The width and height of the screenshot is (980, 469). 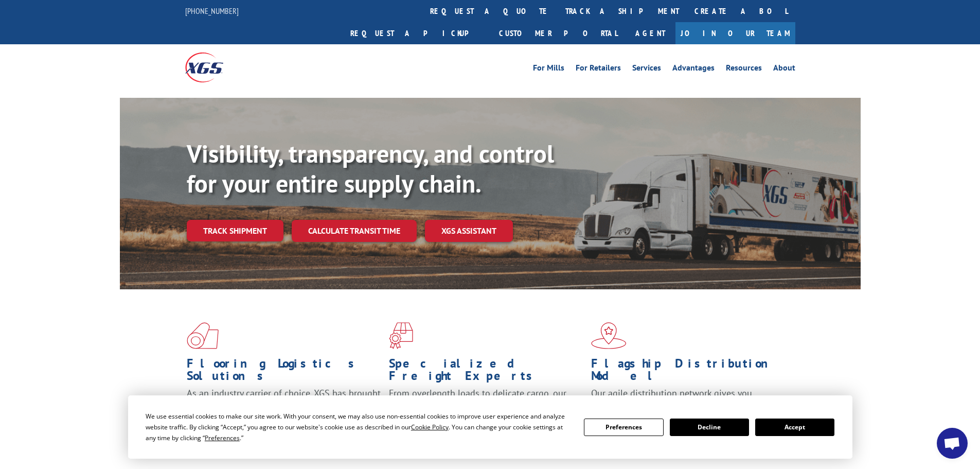 I want to click on span: As an industry carrier of choice, XGS has brought innovation and dedication to flooring logistics..., so click(x=284, y=406).